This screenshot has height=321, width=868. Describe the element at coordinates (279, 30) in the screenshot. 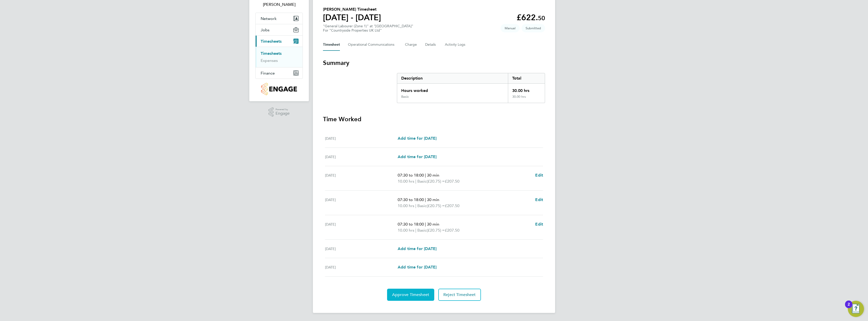

I see `button: Jobs` at that location.